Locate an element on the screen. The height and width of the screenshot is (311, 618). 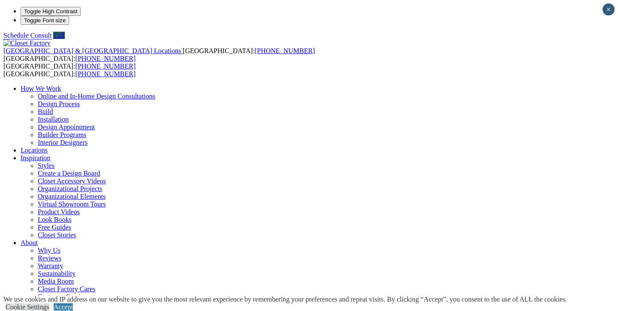
a: Media Room is located at coordinates (56, 281).